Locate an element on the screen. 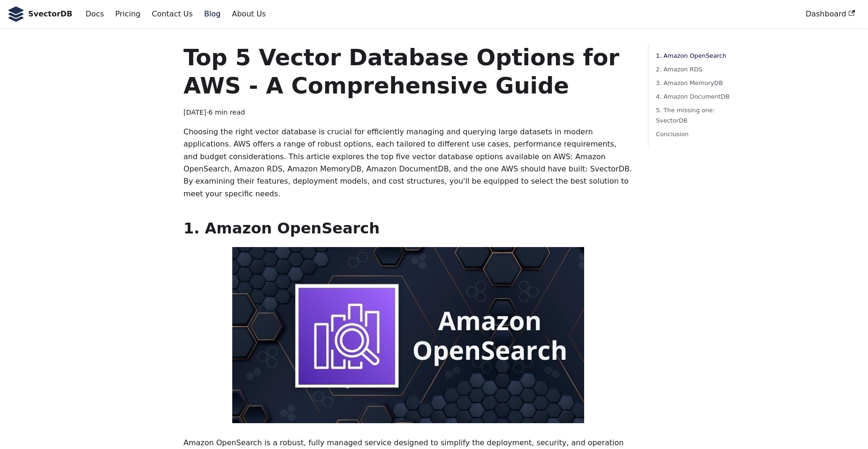 The image size is (868, 449). a: 5. The missing one: SvectorDB is located at coordinates (694, 115).